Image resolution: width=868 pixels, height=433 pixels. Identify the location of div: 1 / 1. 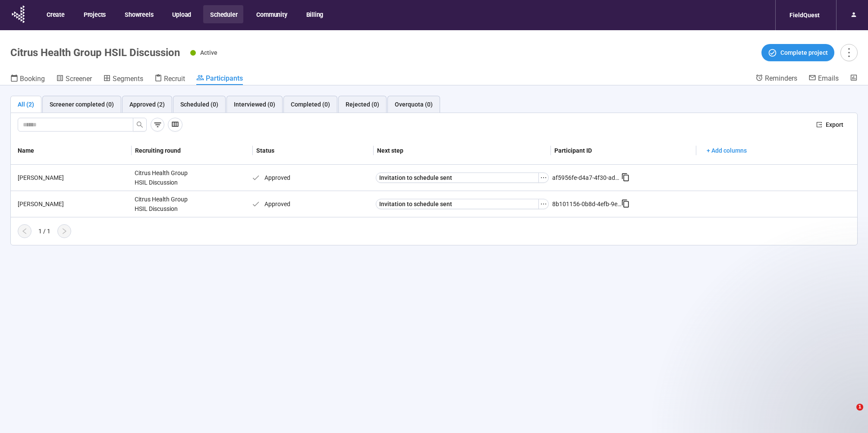
(44, 231).